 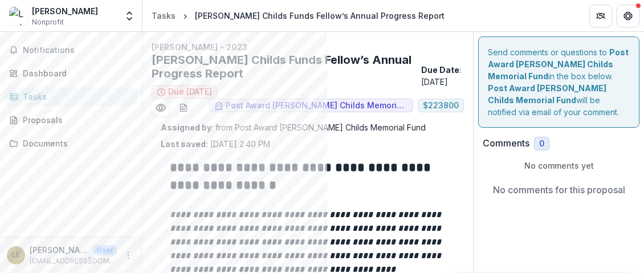 What do you see at coordinates (76, 119) in the screenshot?
I see `div: Proposals` at bounding box center [76, 119].